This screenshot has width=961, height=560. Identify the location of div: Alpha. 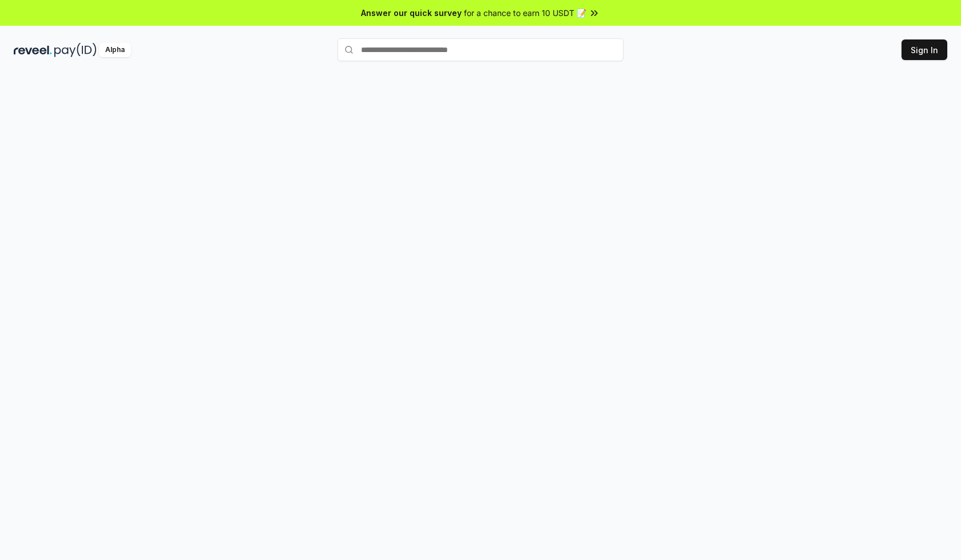
(115, 50).